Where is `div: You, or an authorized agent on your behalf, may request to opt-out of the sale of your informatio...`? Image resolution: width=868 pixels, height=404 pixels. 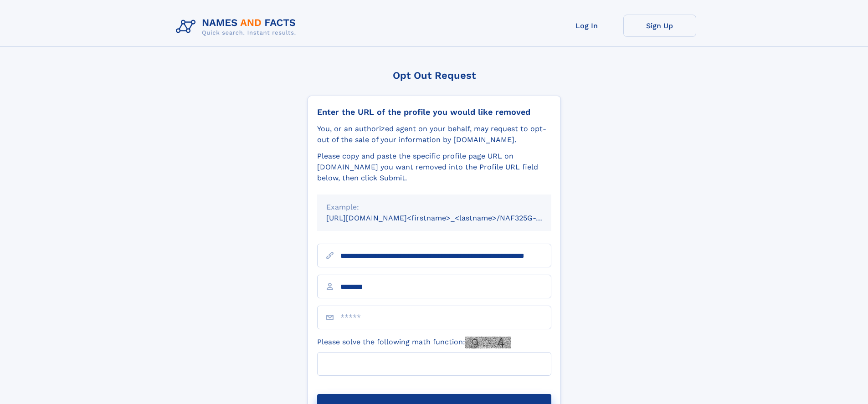
div: You, or an authorized agent on your behalf, may request to opt-out of the sale of your informatio... is located at coordinates (434, 134).